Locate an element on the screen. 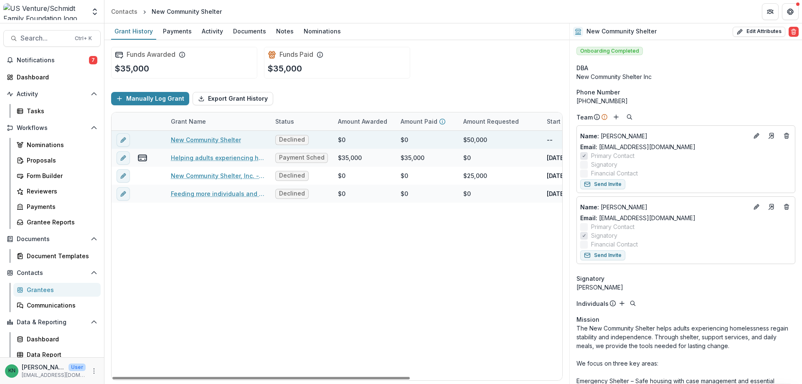 This screenshot has width=802, height=384. a: Activity is located at coordinates (212, 31).